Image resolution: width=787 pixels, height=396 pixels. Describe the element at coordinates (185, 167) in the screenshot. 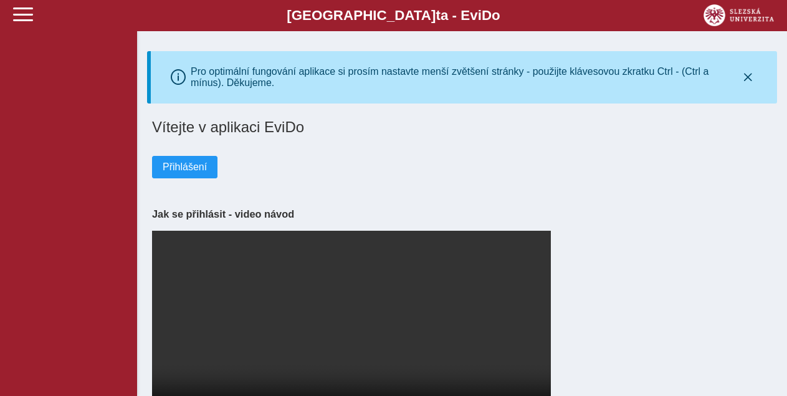

I see `button: Přihlášení` at that location.